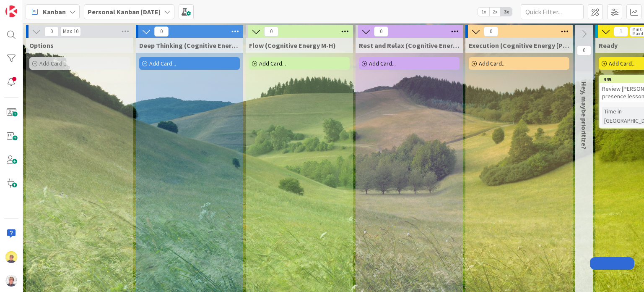 This screenshot has height=292, width=644. What do you see at coordinates (637, 29) in the screenshot?
I see `div: Min 0` at bounding box center [637, 29].